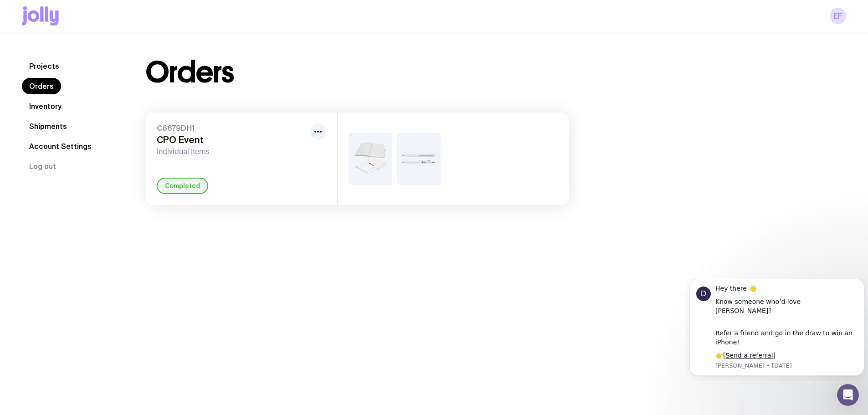 Image resolution: width=868 pixels, height=415 pixels. What do you see at coordinates (101, 87) in the screenshot?
I see `p: Message from David, sent 6w ago` at bounding box center [101, 87].